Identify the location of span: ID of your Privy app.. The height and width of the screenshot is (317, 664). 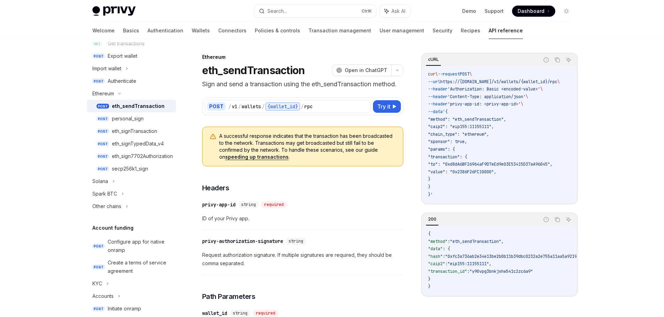
(302, 219).